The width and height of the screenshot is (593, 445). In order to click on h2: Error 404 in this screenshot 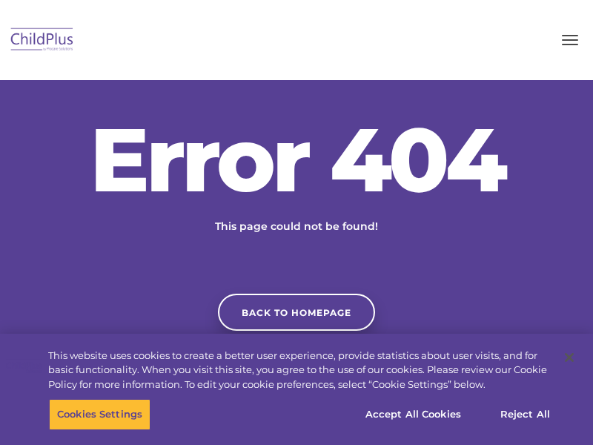, I will do `click(297, 159)`.